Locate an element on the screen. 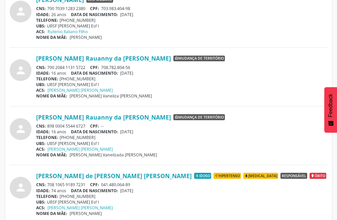 This screenshot has width=337, height=220. span: 708.782.804-56 is located at coordinates (116, 67).